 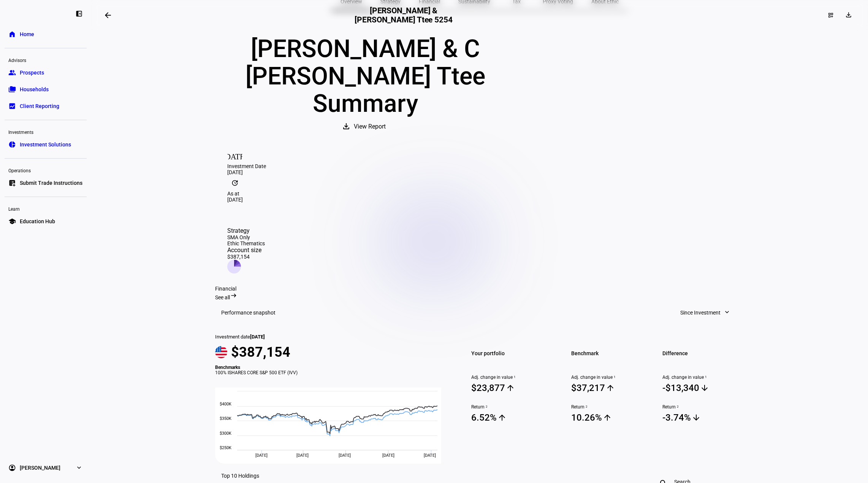 What do you see at coordinates (333, 337) in the screenshot?
I see `div: Investment date` at bounding box center [333, 337].